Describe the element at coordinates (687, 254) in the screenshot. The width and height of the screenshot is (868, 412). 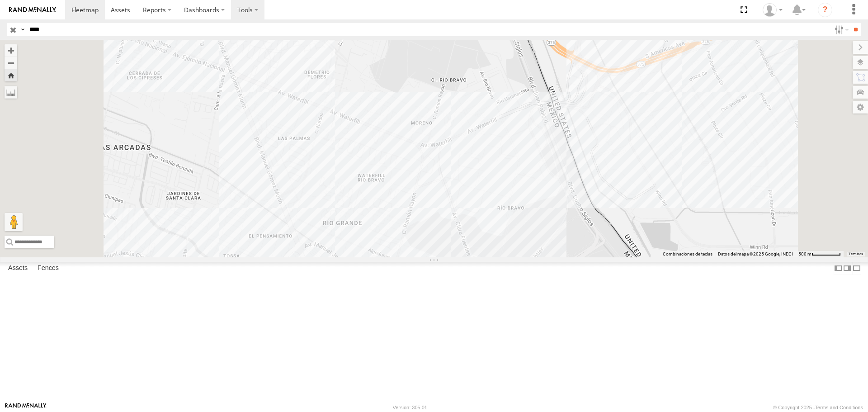
I see `button: Combinaciones de teclas` at that location.